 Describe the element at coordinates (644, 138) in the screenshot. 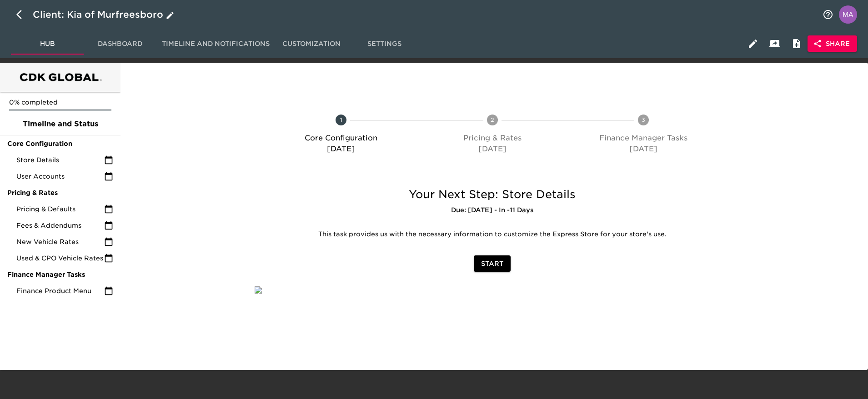

I see `p: Finance Manager Tasks` at that location.